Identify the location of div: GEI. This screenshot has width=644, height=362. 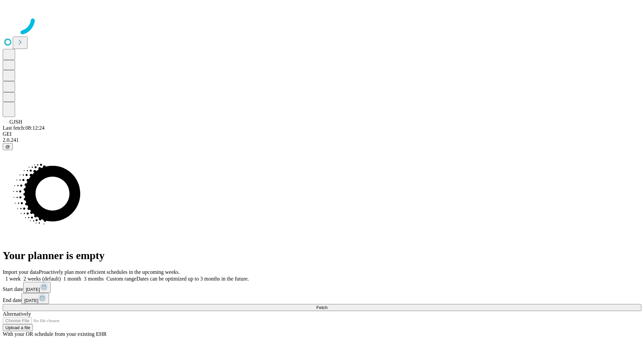
(322, 135).